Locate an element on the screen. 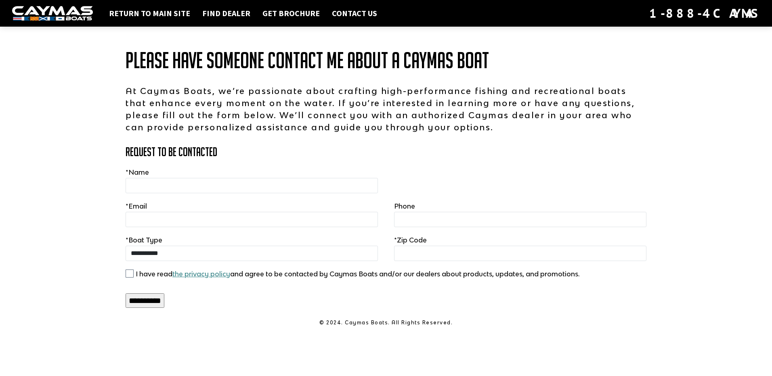 Image resolution: width=772 pixels, height=376 pixels. a: Contact Us is located at coordinates (354, 13).